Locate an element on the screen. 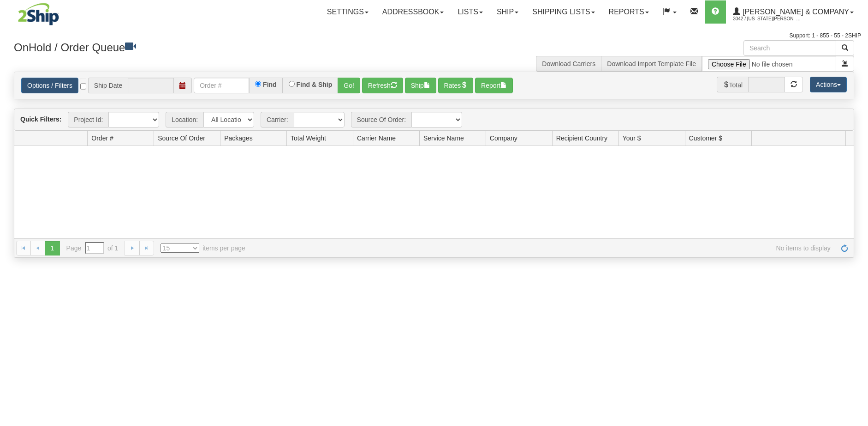 This screenshot has height=426, width=868. a: Ship is located at coordinates (507, 12).